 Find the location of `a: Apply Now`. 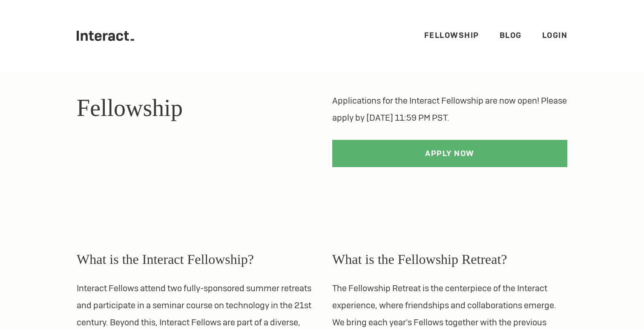

a: Apply Now is located at coordinates (450, 153).